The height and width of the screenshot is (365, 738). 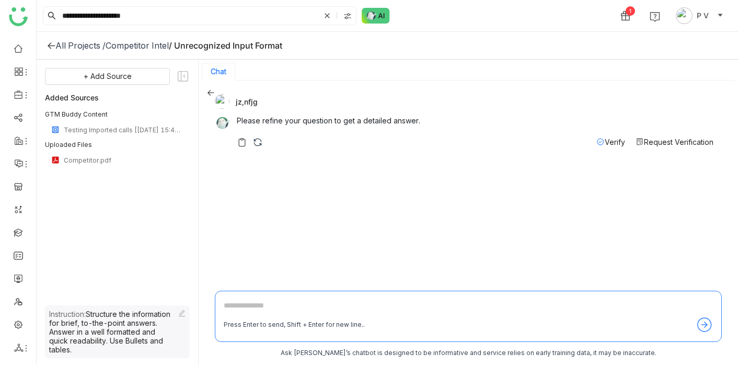 I want to click on img: copy-askbuddy.svg, so click(x=242, y=142).